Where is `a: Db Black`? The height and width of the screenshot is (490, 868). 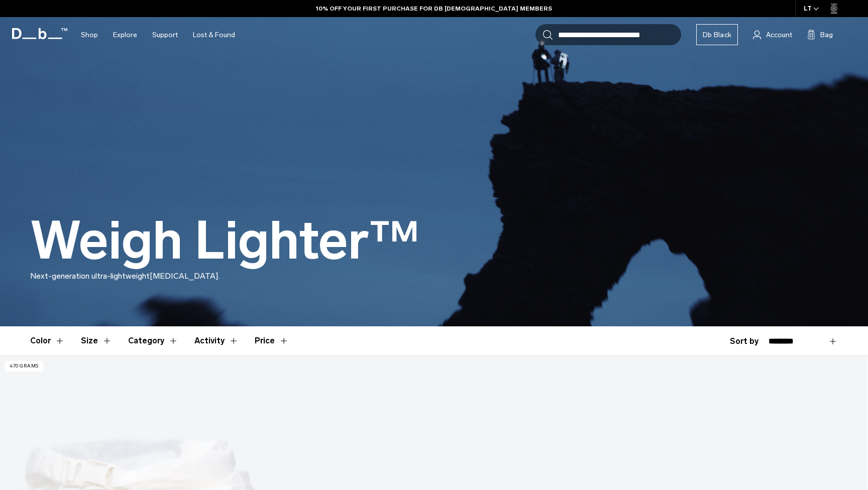
a: Db Black is located at coordinates (717, 34).